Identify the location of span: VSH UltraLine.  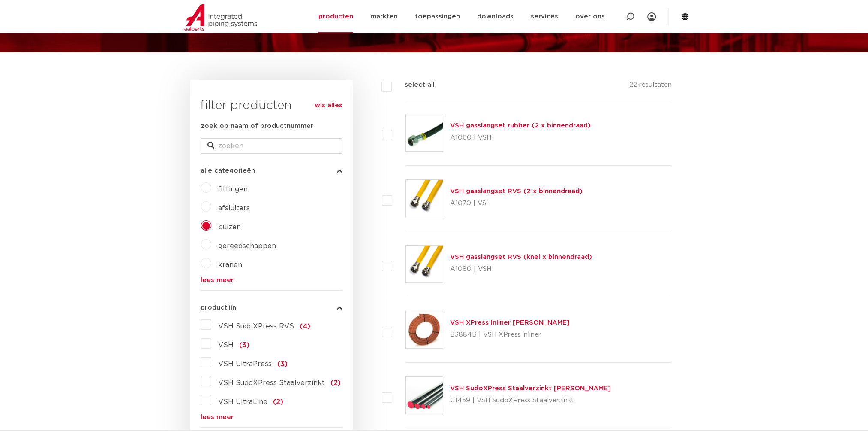
(243, 402).